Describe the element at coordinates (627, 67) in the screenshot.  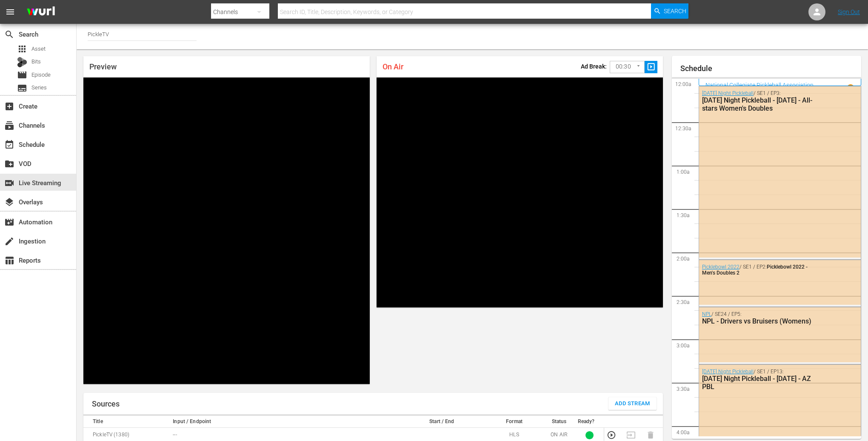
I see `div: 00:30` at that location.